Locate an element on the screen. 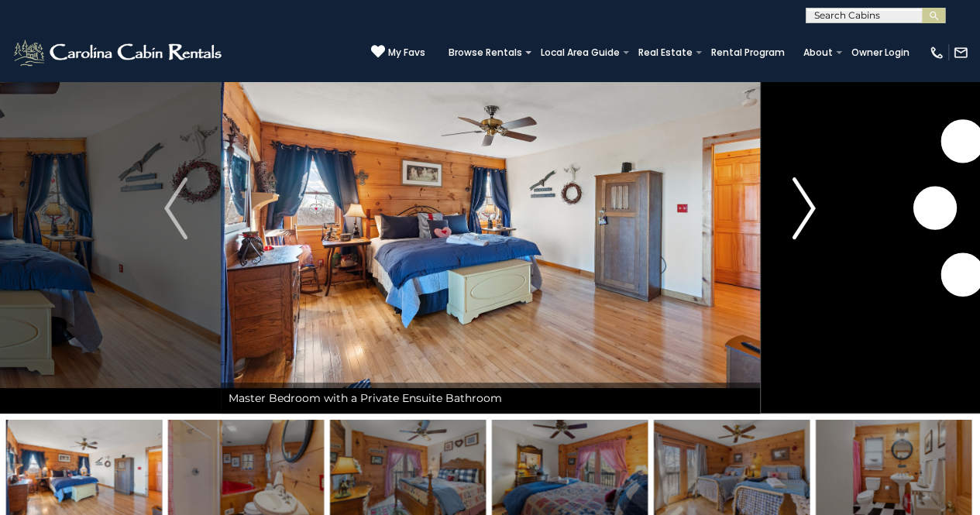 Image resolution: width=980 pixels, height=515 pixels. span: My Favs is located at coordinates (406, 53).